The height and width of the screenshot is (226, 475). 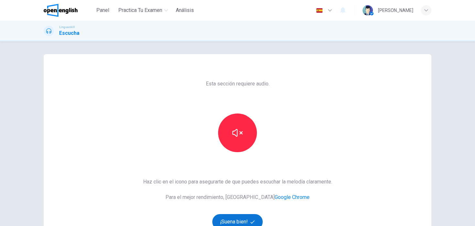 What do you see at coordinates (367, 10) in the screenshot?
I see `img: Profile picture` at bounding box center [367, 10].